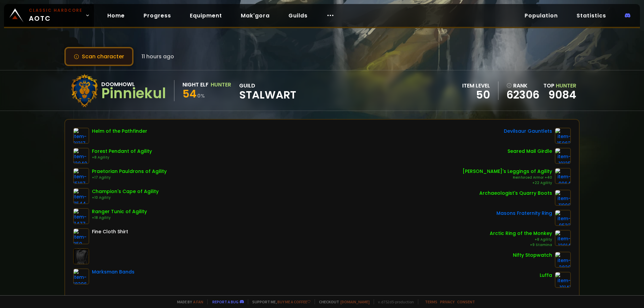 This screenshot has height=308, width=644. What do you see at coordinates (133, 94) in the screenshot?
I see `div: Pinniekul` at bounding box center [133, 94].